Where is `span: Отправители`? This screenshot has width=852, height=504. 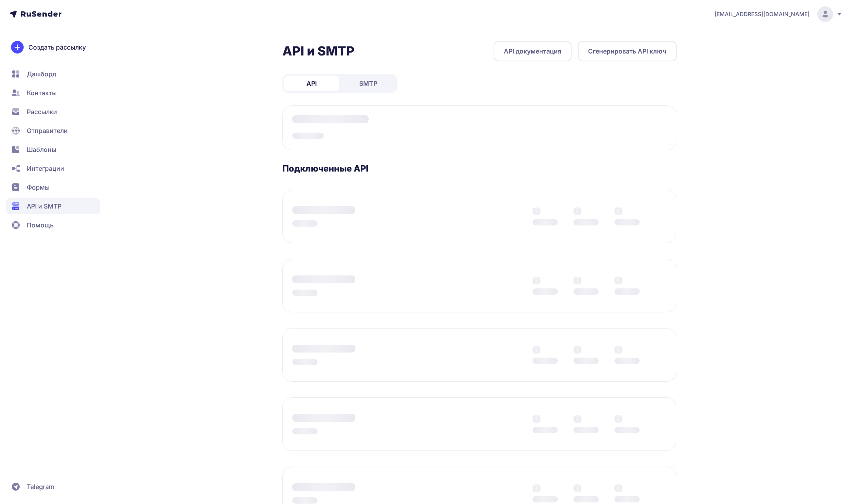 span: Отправители is located at coordinates (47, 130).